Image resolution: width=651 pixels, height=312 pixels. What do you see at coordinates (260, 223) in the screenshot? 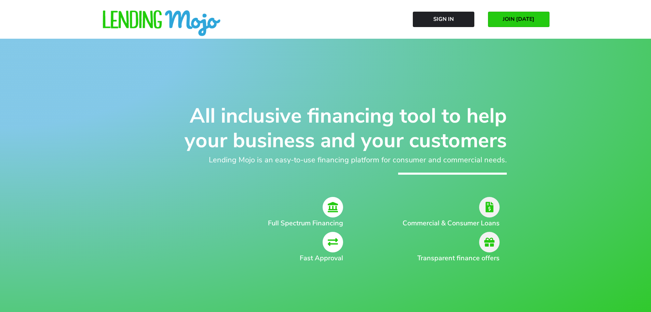
I see `h2: Full Spectrum Financing` at bounding box center [260, 223].